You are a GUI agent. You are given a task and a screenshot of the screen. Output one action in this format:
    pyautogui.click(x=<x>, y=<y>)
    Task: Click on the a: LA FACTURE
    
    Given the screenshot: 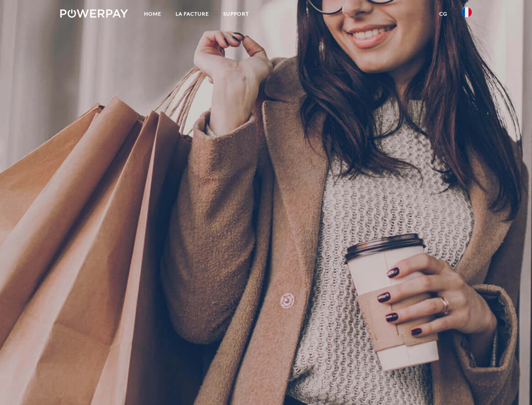 What is the action you would take?
    pyautogui.click(x=192, y=14)
    